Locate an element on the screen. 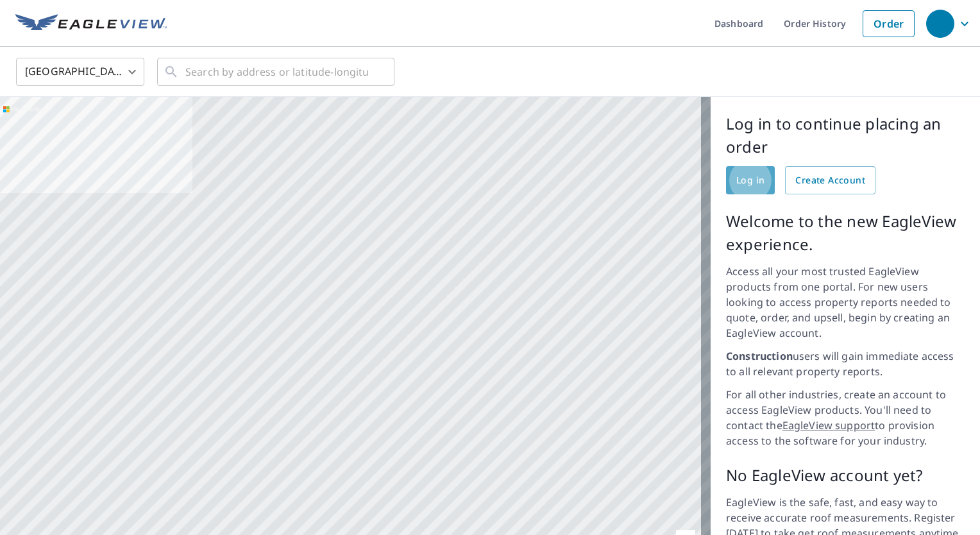 The image size is (980, 535). p: No EagleView account yet? is located at coordinates (845, 476).